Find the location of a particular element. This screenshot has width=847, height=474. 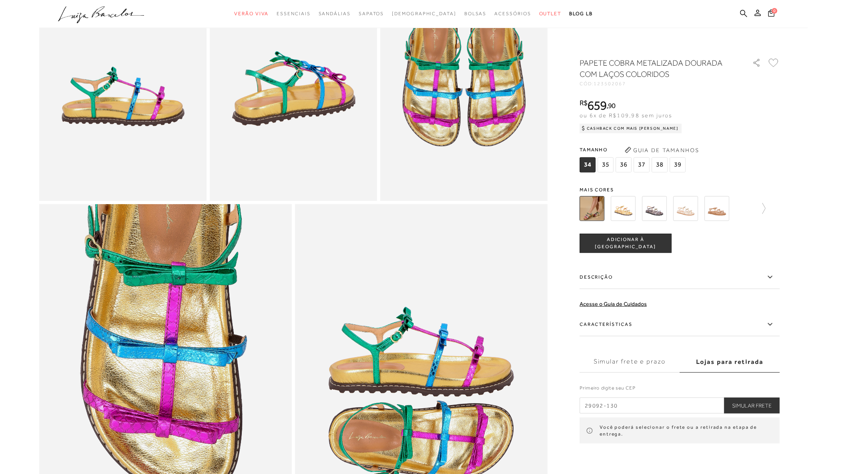

span: Sandálias is located at coordinates (335, 14).